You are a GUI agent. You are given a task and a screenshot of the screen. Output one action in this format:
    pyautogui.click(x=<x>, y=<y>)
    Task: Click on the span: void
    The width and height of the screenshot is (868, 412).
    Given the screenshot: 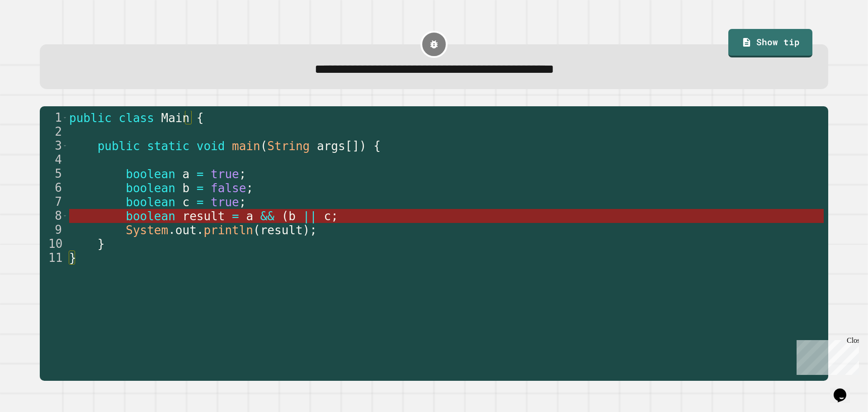 What is the action you would take?
    pyautogui.click(x=211, y=146)
    